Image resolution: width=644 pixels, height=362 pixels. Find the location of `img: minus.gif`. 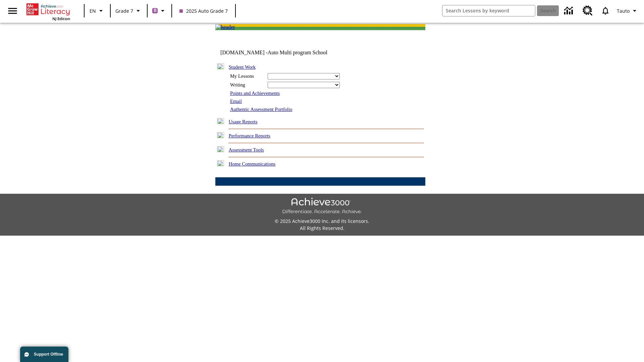

img: minus.gif is located at coordinates (221, 66).